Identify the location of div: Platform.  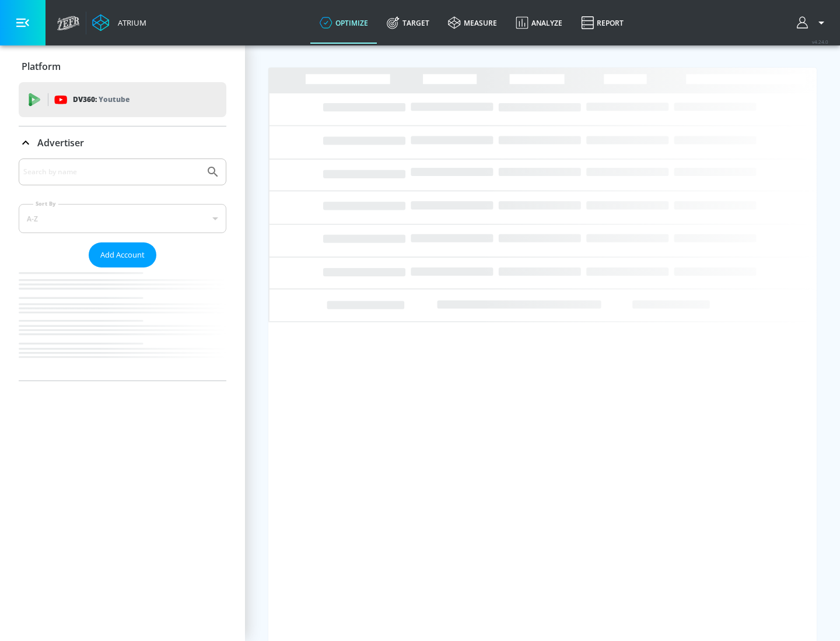
(123, 67).